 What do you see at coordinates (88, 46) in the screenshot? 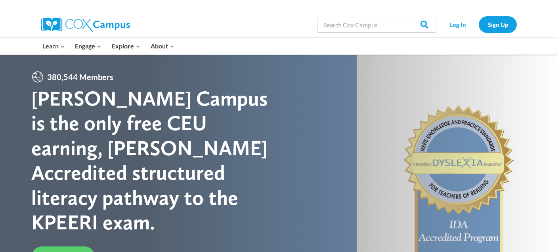
I see `span: Engage` at bounding box center [88, 46].